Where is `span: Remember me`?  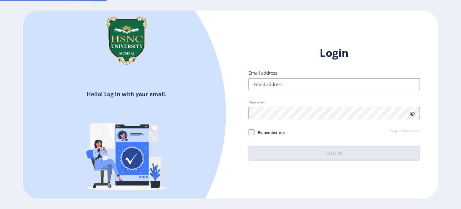
span: Remember me is located at coordinates (270, 132).